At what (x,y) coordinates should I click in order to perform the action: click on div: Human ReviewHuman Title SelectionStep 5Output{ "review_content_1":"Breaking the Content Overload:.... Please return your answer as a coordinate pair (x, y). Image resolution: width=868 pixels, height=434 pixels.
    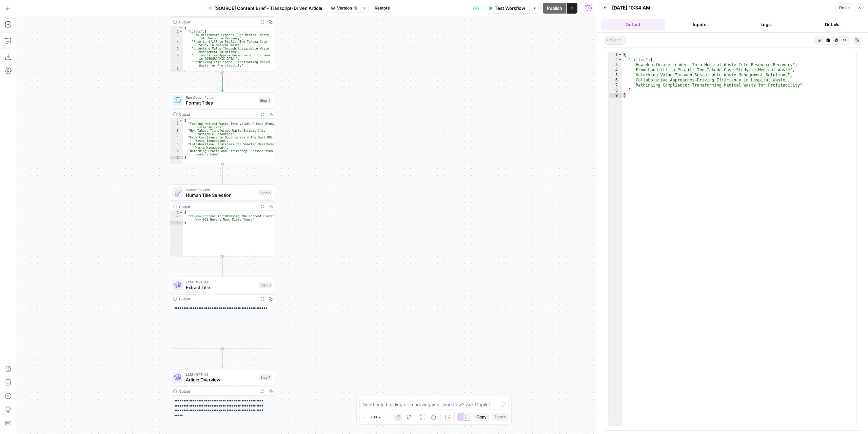
    Looking at the image, I should click on (222, 220).